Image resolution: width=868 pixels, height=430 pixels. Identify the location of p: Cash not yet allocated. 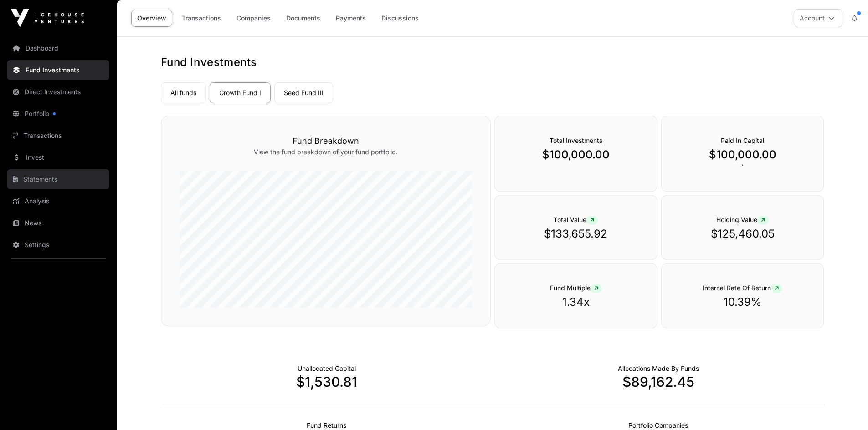
(327, 368).